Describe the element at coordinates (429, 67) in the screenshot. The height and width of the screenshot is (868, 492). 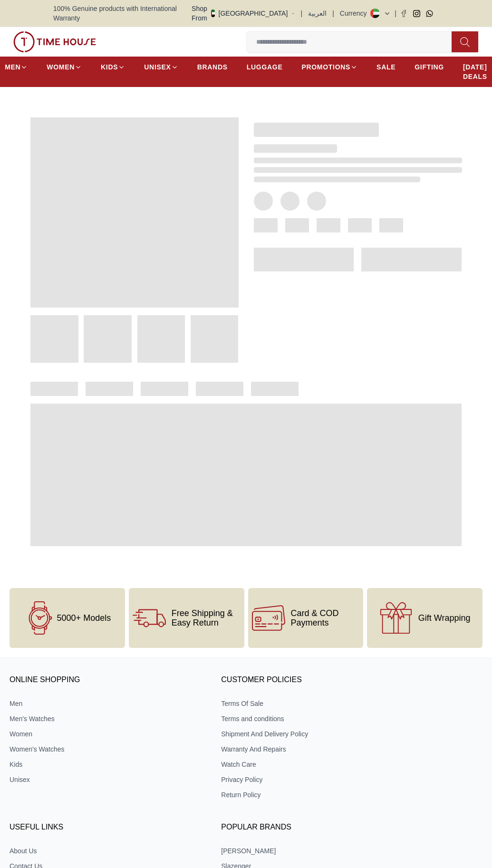
I see `span: GIFTING` at that location.